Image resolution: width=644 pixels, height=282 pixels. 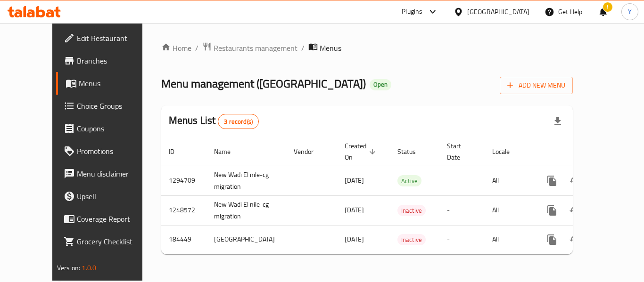 I want to click on span: ID, so click(x=178, y=151).